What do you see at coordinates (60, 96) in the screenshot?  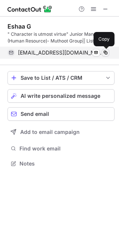 I see `span: AI write personalized message` at bounding box center [60, 96].